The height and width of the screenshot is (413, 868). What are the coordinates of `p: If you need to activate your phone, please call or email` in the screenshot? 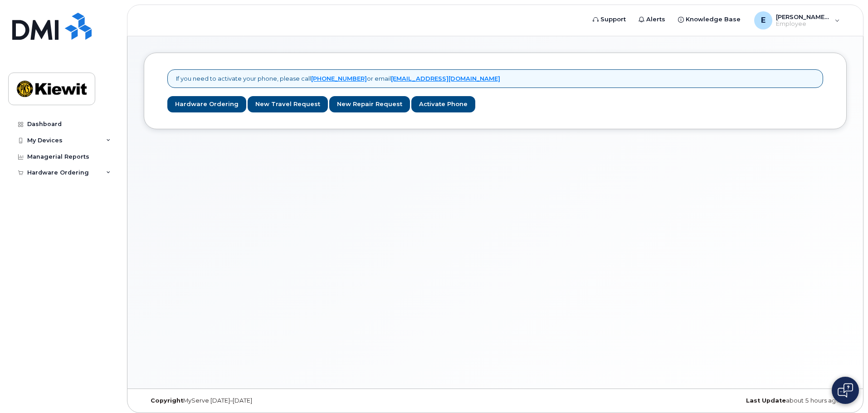 It's located at (338, 78).